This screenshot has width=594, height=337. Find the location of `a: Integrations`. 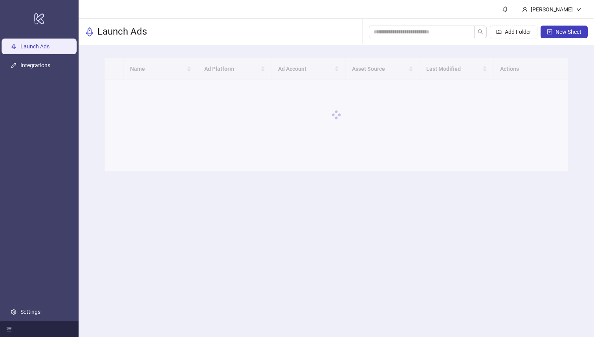

a: Integrations is located at coordinates (35, 66).